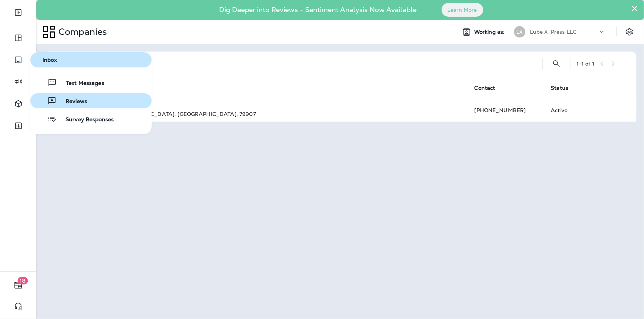  What do you see at coordinates (520, 32) in the screenshot?
I see `div: LX` at bounding box center [520, 32].